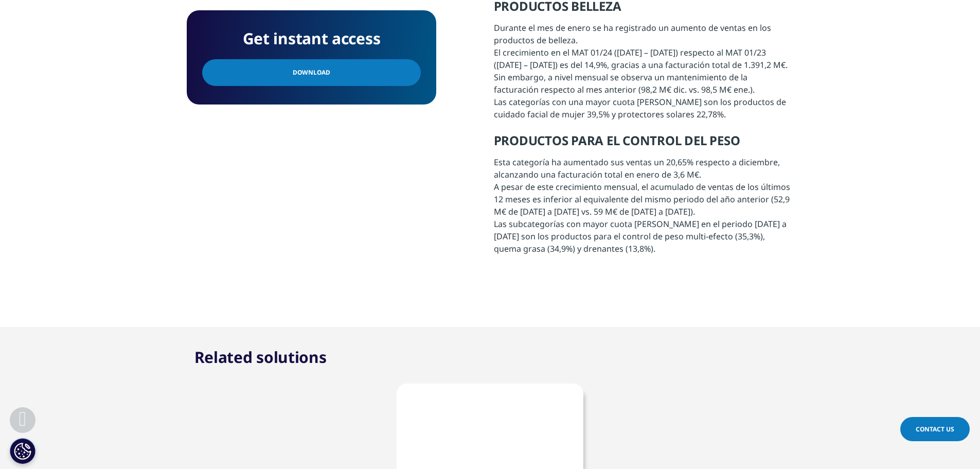  What do you see at coordinates (935, 429) in the screenshot?
I see `a: Contact Us` at bounding box center [935, 429].